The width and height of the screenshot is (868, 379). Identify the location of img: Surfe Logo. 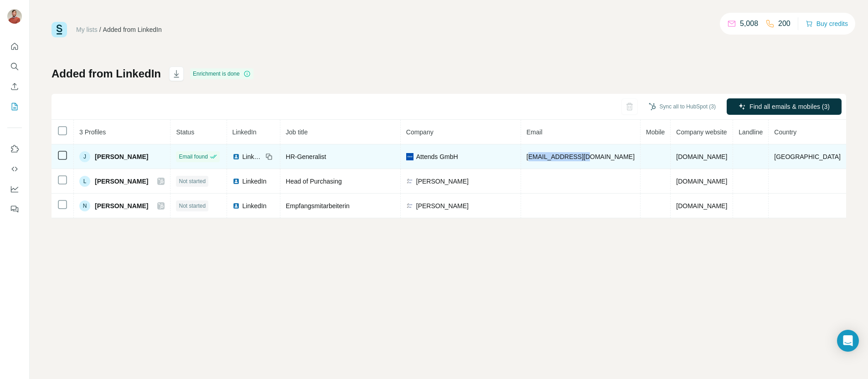
(60, 30).